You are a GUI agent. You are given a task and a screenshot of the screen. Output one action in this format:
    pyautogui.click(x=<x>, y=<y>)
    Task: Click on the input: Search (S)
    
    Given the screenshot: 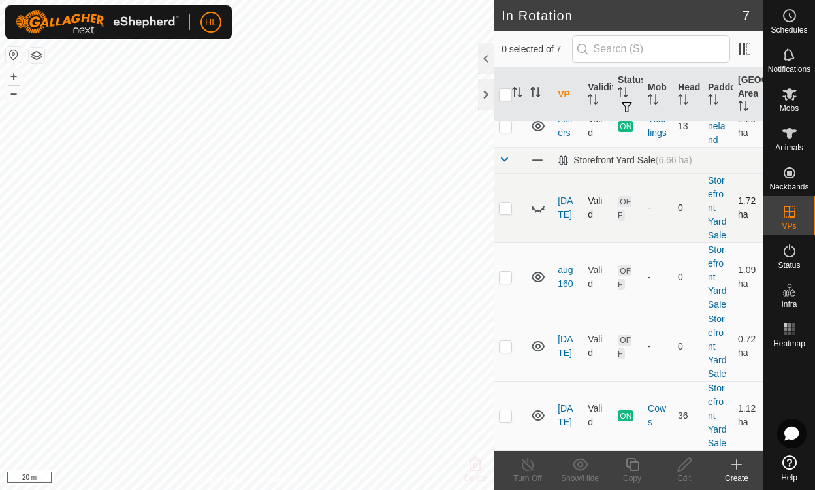 What is the action you would take?
    pyautogui.click(x=651, y=49)
    